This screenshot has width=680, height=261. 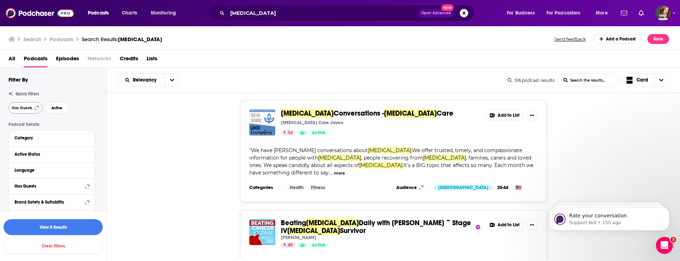 I want to click on p: Message from Support Bot, sent 15h ago, so click(x=77, y=30).